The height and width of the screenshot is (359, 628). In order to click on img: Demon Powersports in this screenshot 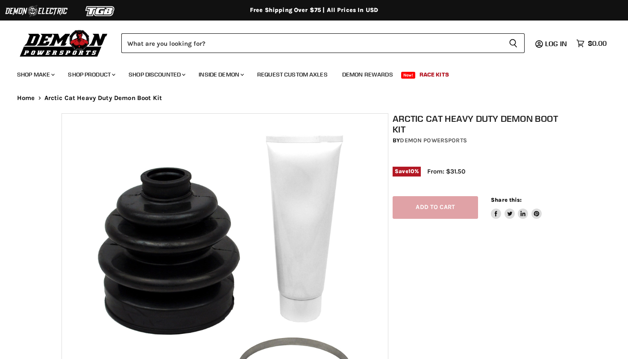, I will do `click(64, 43)`.